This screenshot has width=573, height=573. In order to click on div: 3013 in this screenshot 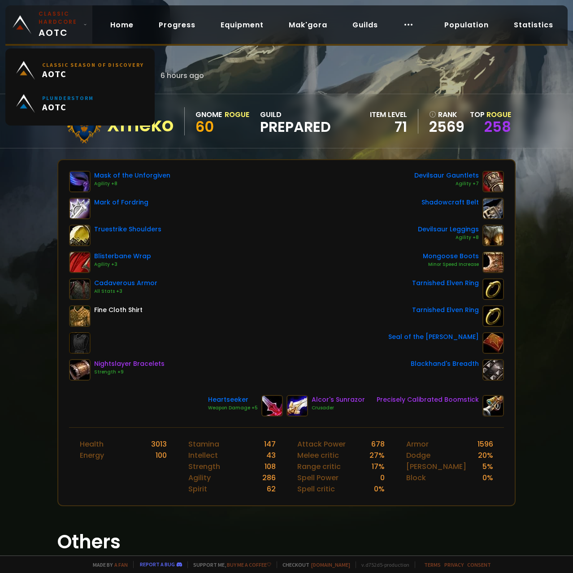, I will do `click(159, 444)`.